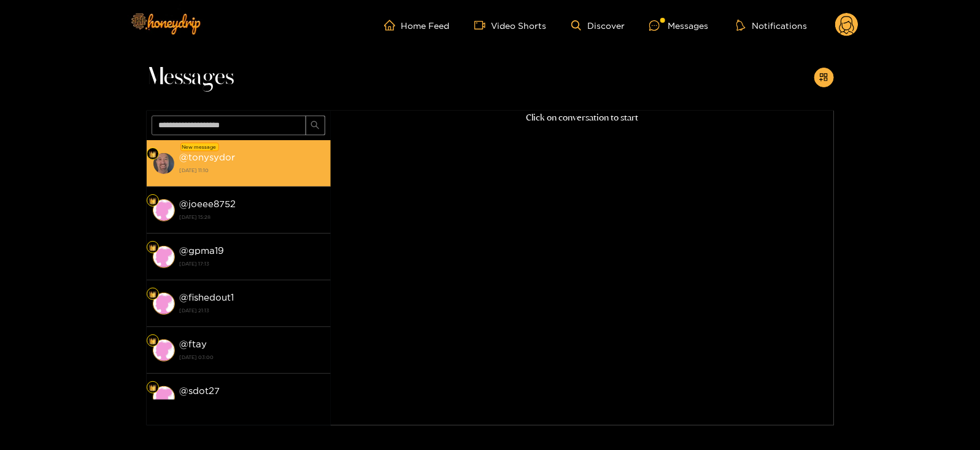 This screenshot has height=450, width=980. What do you see at coordinates (315, 125) in the screenshot?
I see `span: search` at bounding box center [315, 125].